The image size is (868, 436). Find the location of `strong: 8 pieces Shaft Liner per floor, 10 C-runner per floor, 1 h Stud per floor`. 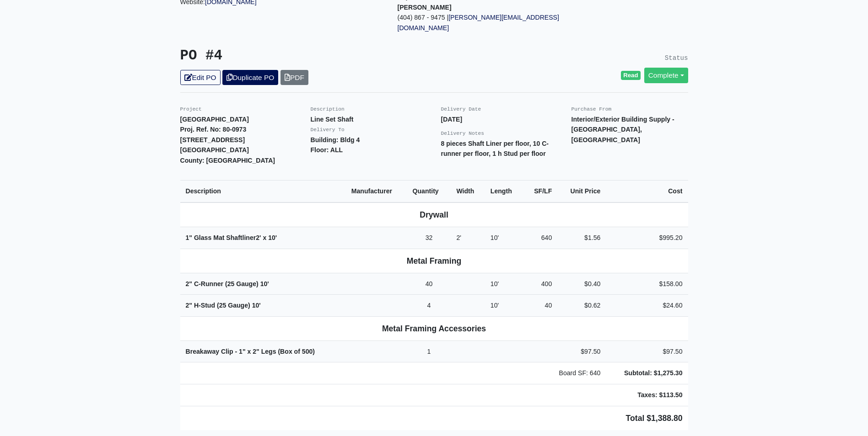

strong: 8 pieces Shaft Liner per floor, 10 C-runner per floor, 1 h Stud per floor is located at coordinates (495, 149).